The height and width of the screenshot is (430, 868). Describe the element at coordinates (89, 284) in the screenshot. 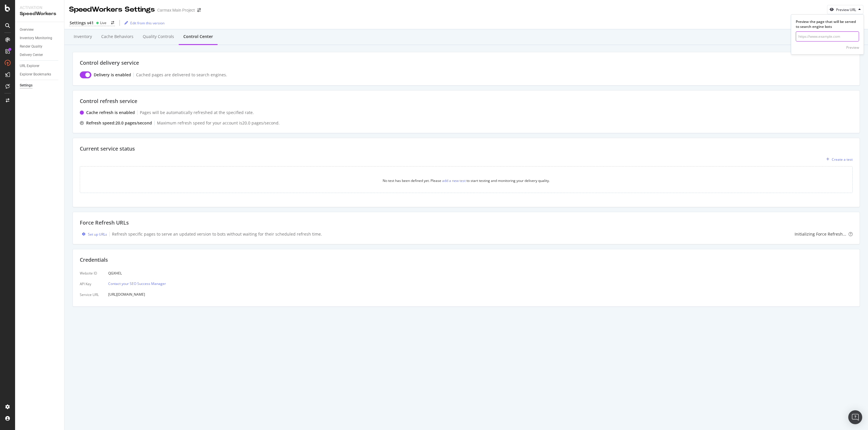

I see `div: API Key` at that location.